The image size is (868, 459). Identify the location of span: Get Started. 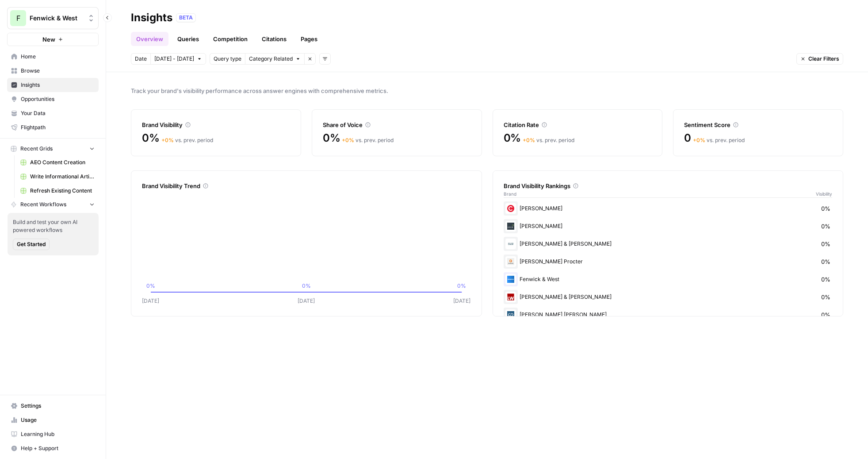
(31, 245).